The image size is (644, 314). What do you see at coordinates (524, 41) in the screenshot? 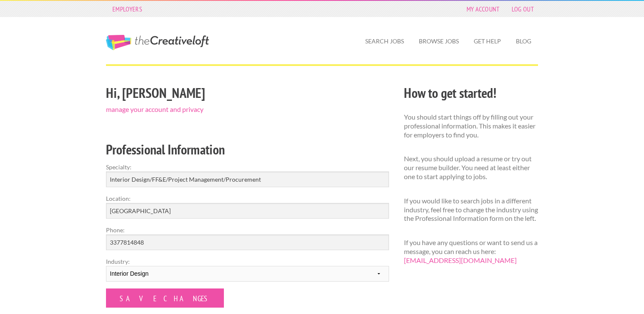
I see `a: Blog` at bounding box center [524, 41].